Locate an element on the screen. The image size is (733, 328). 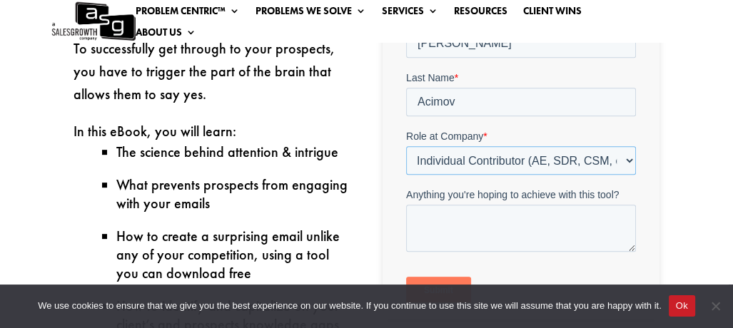
li: How to create a surprising email unlike any of your competition, using a tool you can download free is located at coordinates (233, 255).